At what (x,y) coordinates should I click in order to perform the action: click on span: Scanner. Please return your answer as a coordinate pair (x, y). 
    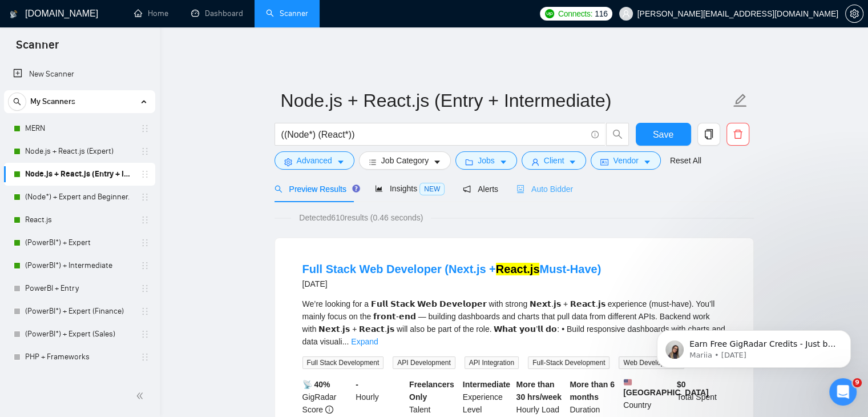
    Looking at the image, I should click on (37, 49).